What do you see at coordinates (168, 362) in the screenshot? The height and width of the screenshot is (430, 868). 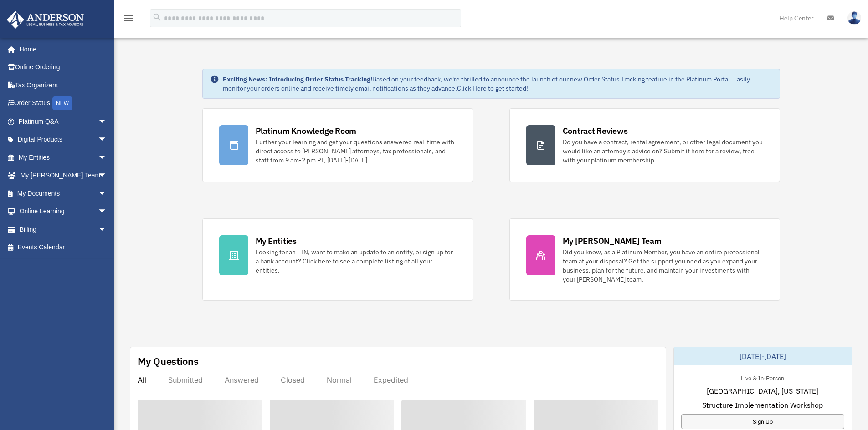 I see `div: My Questions` at bounding box center [168, 362].